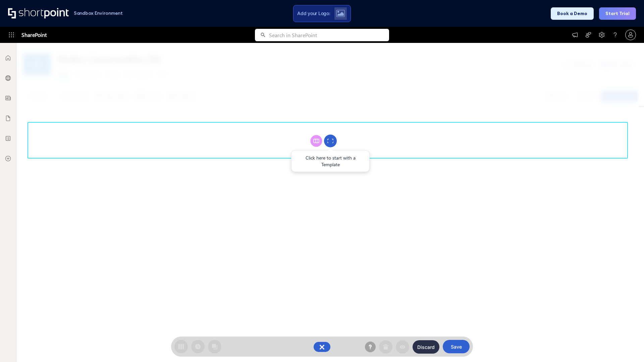  Describe the element at coordinates (341, 14) in the screenshot. I see `img: Upload logo` at that location.